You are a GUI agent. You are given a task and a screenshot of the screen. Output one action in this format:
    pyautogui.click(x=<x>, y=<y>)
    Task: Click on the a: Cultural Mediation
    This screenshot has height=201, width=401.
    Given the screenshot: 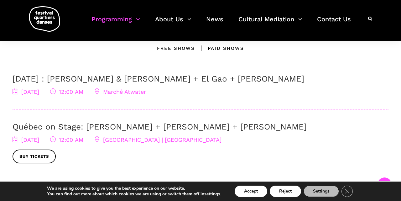 What is the action you would take?
    pyautogui.click(x=270, y=23)
    